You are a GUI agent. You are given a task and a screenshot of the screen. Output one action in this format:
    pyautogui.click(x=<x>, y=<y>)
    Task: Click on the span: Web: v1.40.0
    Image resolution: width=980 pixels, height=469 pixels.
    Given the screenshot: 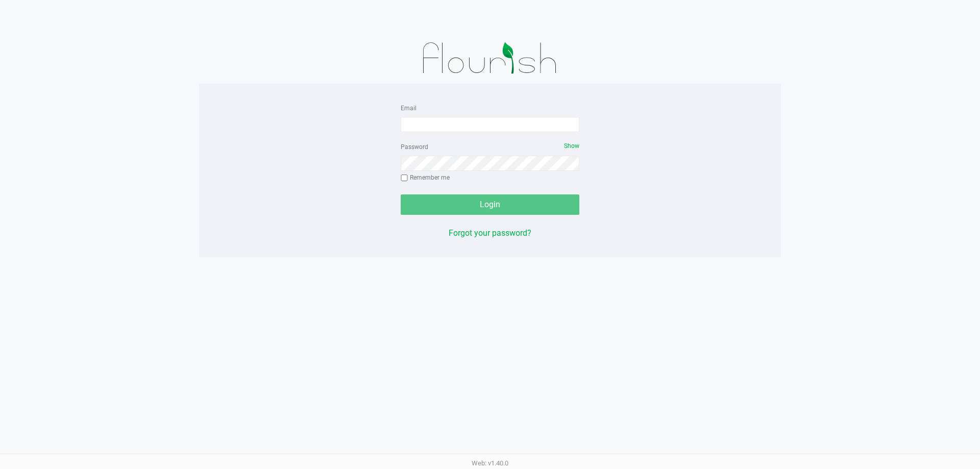 What is the action you would take?
    pyautogui.click(x=490, y=463)
    